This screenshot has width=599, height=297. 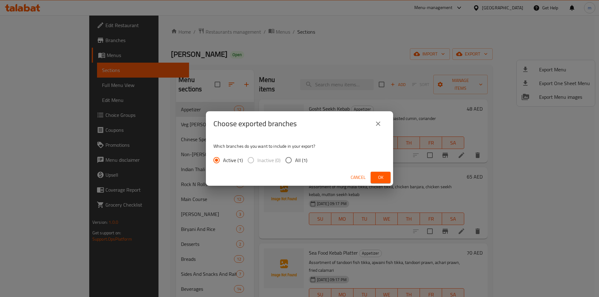 What do you see at coordinates (255, 124) in the screenshot?
I see `h2: Choose exported branches` at bounding box center [255, 124].